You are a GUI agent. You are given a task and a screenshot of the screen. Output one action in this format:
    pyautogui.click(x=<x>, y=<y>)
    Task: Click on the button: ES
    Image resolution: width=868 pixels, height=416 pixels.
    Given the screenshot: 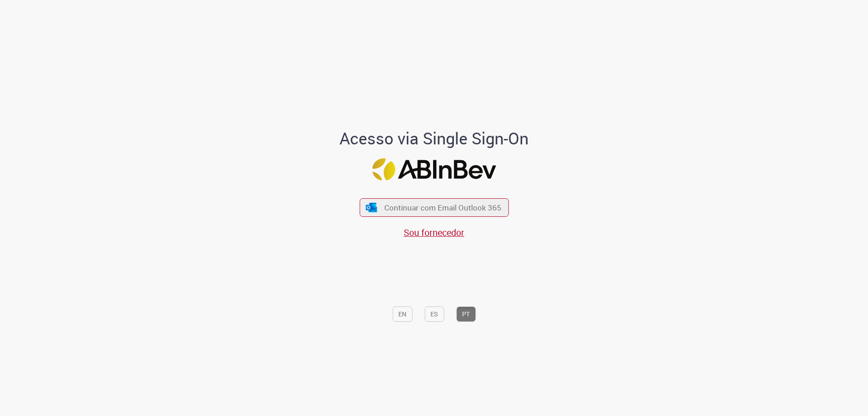 What is the action you would take?
    pyautogui.click(x=434, y=314)
    